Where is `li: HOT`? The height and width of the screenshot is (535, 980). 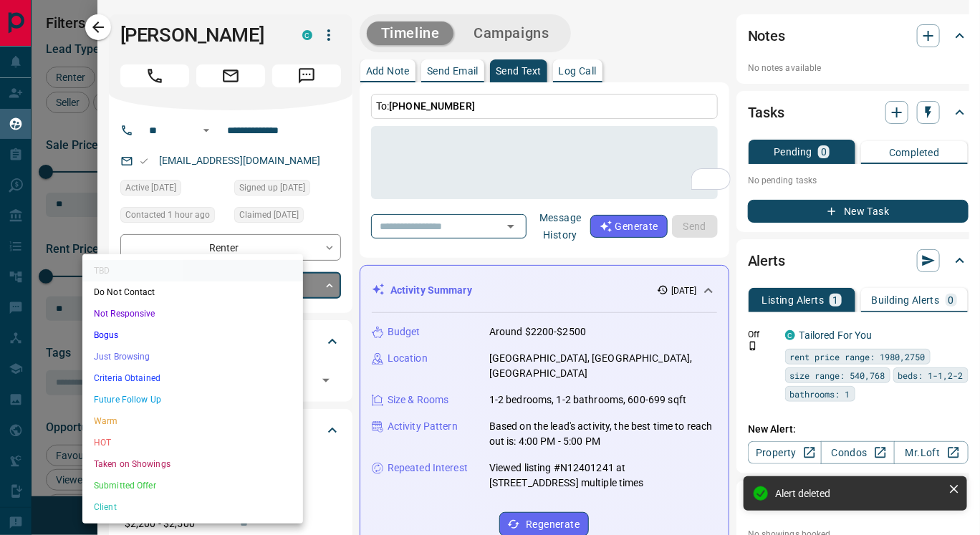
li: HOT is located at coordinates (193, 443).